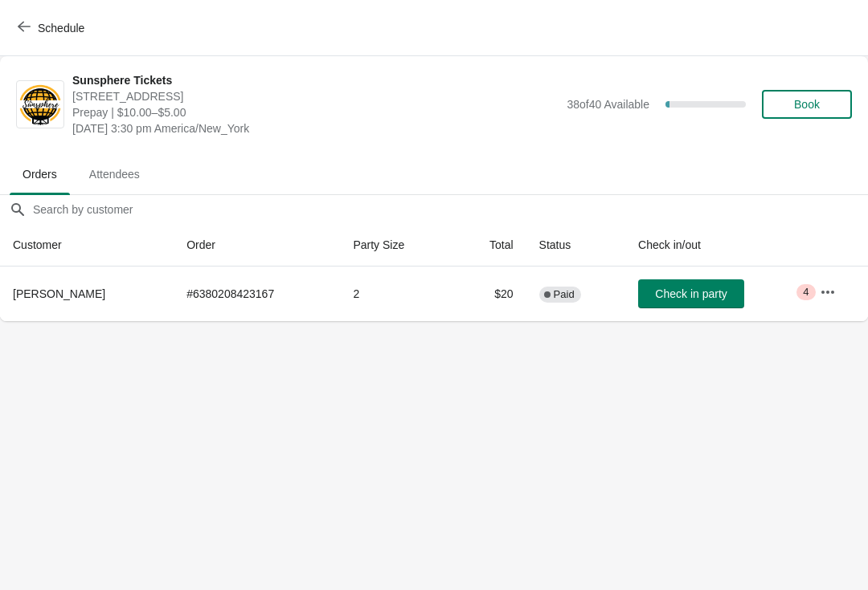  What do you see at coordinates (396, 245) in the screenshot?
I see `th: Party Size` at bounding box center [396, 245].